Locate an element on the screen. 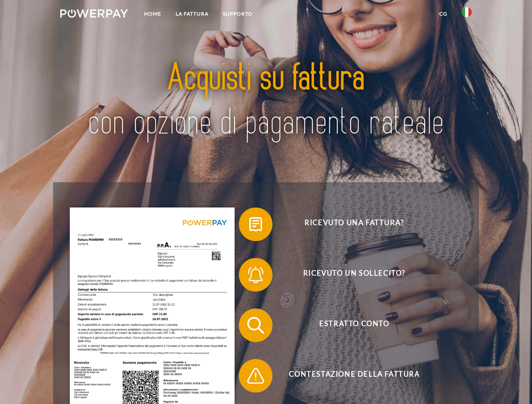  button: Ricevuto un sollecito? is located at coordinates (348, 275).